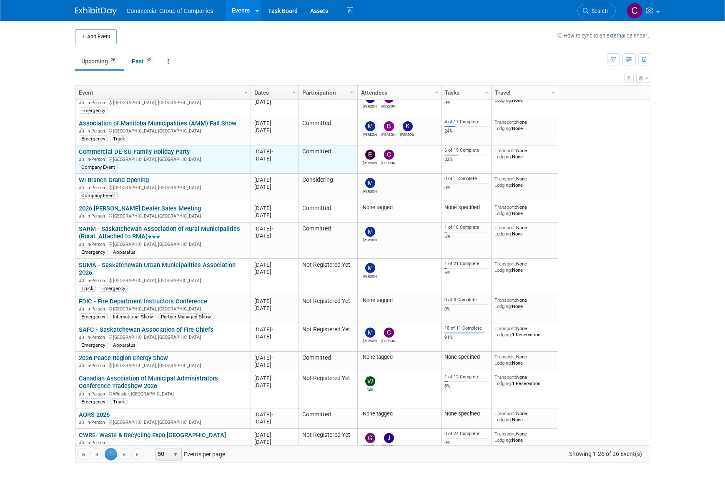  I want to click on a: Past42, so click(143, 61).